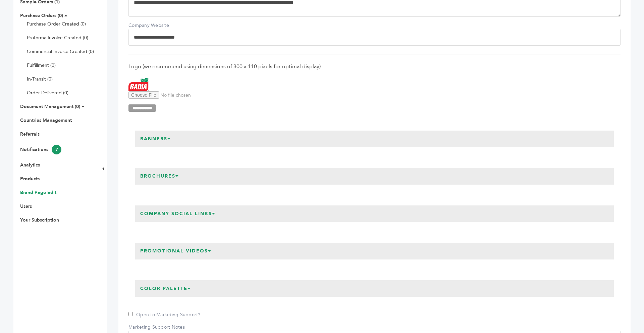  What do you see at coordinates (41, 150) in the screenshot?
I see `a: Notifications7` at bounding box center [41, 150].